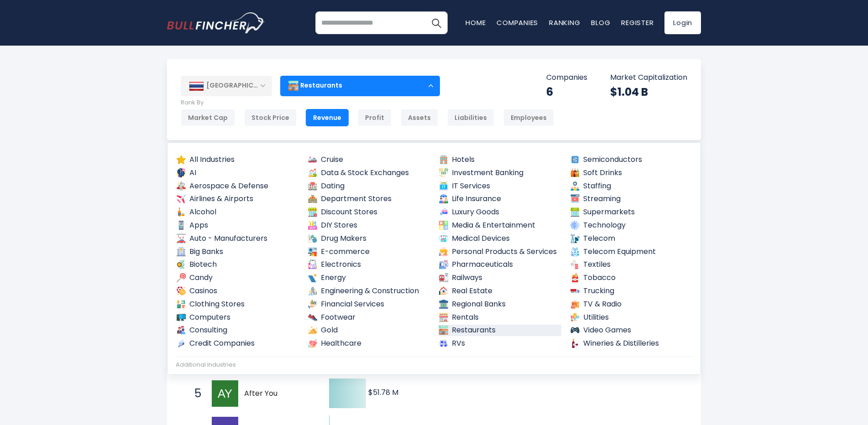  I want to click on a: Gold, so click(369, 330).